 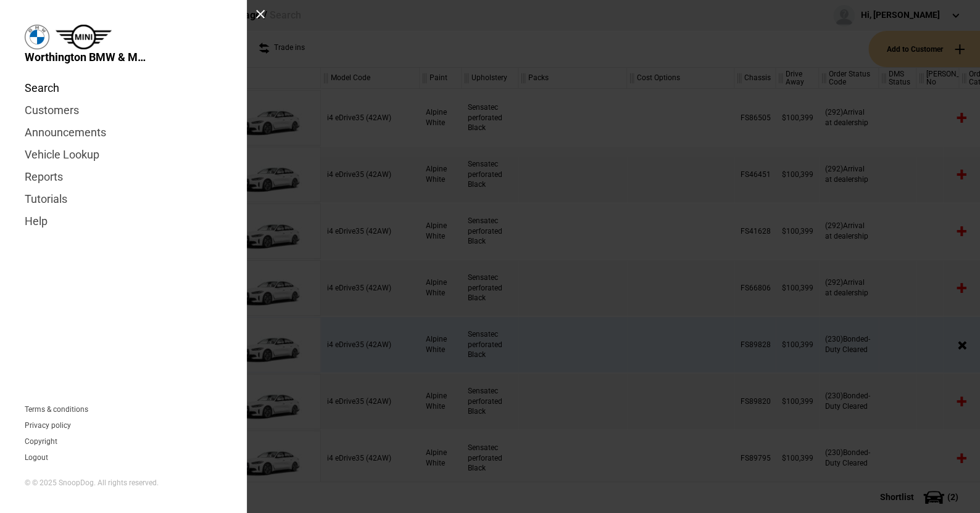 What do you see at coordinates (123, 483) in the screenshot?
I see `div: © © 2025 SnoopDog. All rights reserved.` at bounding box center [123, 483].